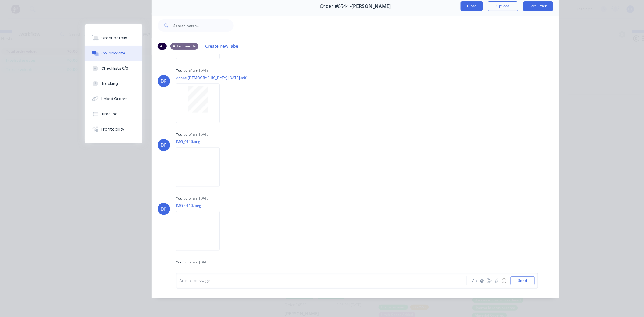 Image resolution: width=644 pixels, height=317 pixels. I want to click on button: Order details, so click(113, 38).